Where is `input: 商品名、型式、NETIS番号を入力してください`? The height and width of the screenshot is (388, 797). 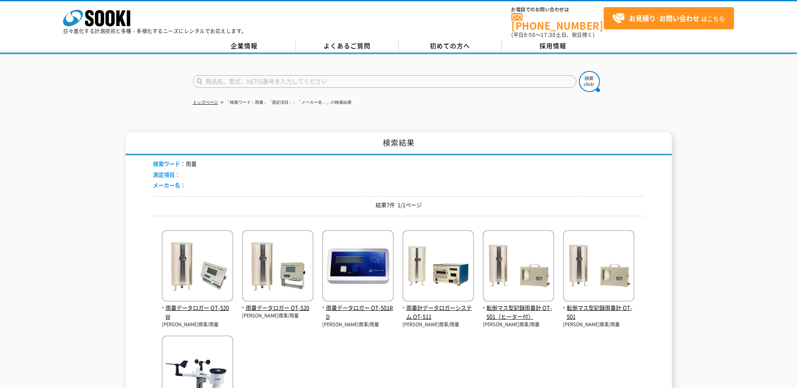 input: 商品名、型式、NETIS番号を入力してください is located at coordinates (385, 82).